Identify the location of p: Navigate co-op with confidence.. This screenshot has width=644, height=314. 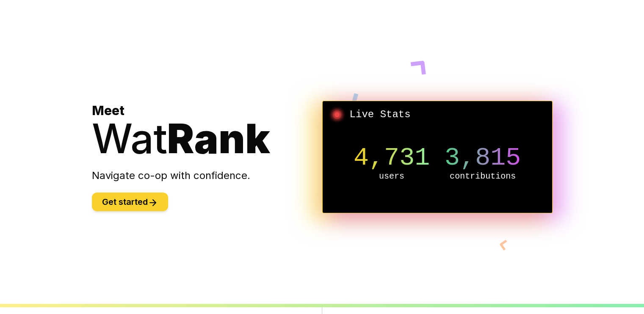
(207, 175).